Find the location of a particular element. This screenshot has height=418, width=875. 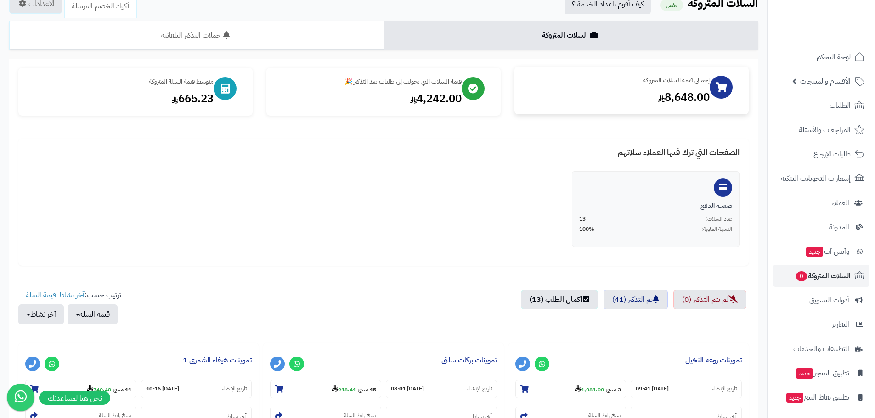

a: تموينات روعه النخيل is located at coordinates (713, 361).